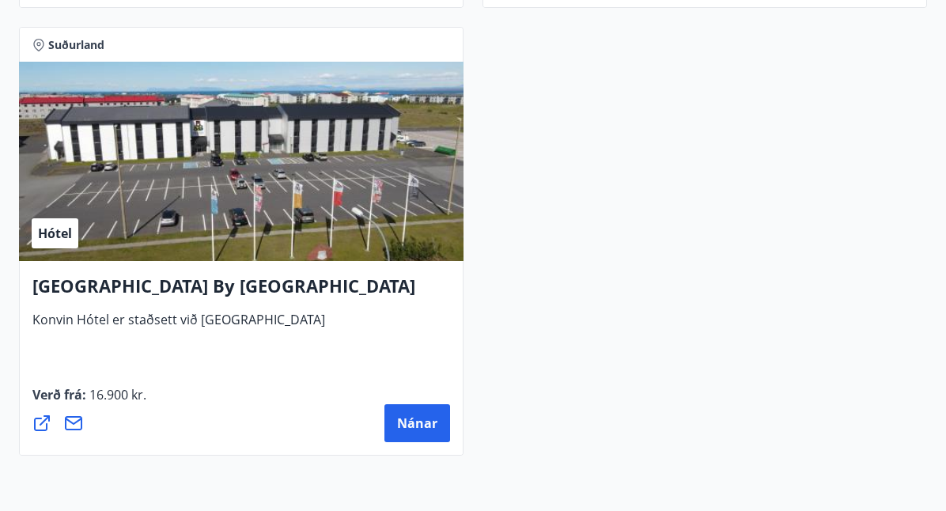  What do you see at coordinates (55, 233) in the screenshot?
I see `span: Hótel` at bounding box center [55, 233].